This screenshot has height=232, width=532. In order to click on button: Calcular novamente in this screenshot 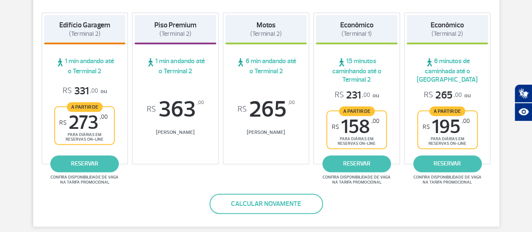, I will do `click(266, 204)`.